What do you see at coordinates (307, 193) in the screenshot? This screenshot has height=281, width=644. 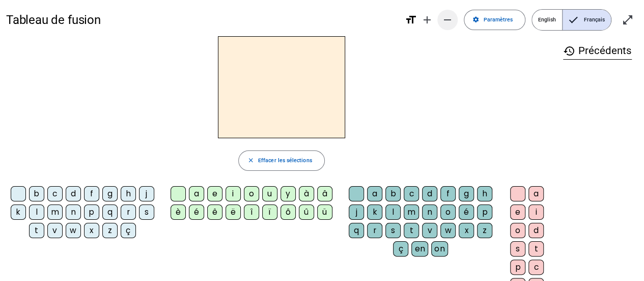 I see `div: à` at bounding box center [307, 193].